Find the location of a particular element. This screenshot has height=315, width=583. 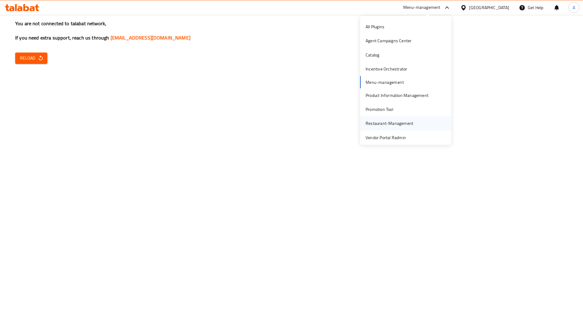

div: All Plugins is located at coordinates (375, 27).